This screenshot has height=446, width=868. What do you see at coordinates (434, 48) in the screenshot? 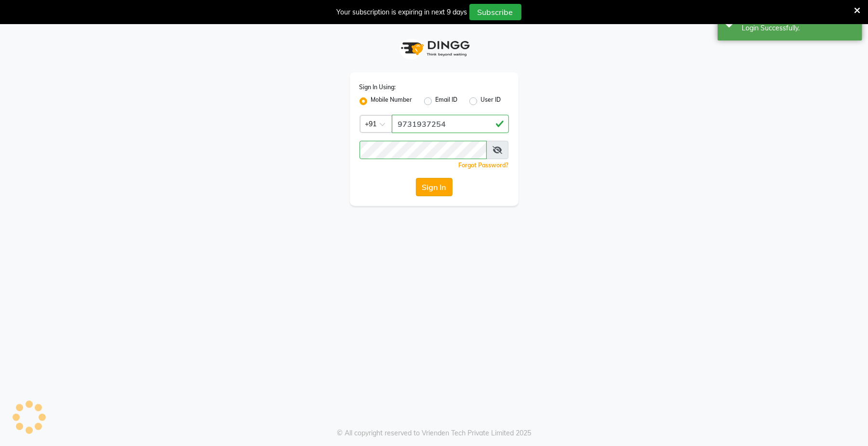
I see `img: logo1.svg` at bounding box center [434, 48].